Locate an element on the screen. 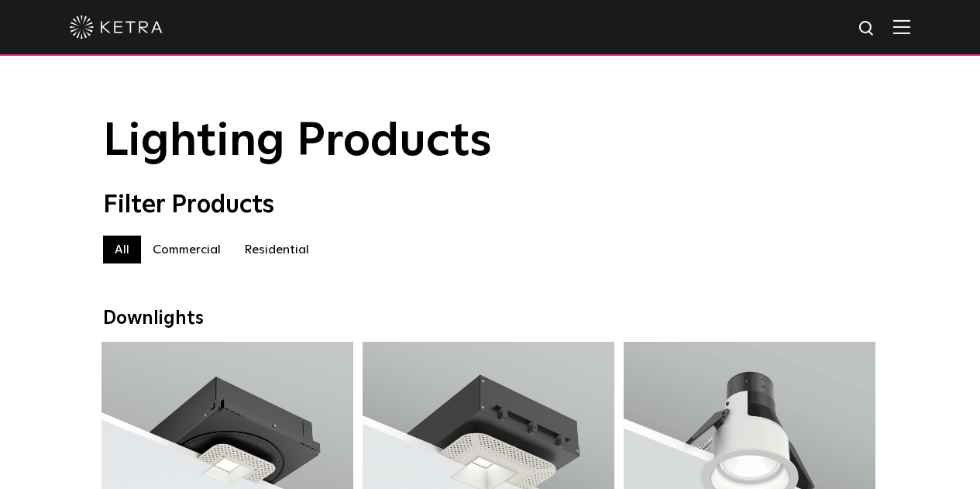  div: Downlights is located at coordinates (490, 319).